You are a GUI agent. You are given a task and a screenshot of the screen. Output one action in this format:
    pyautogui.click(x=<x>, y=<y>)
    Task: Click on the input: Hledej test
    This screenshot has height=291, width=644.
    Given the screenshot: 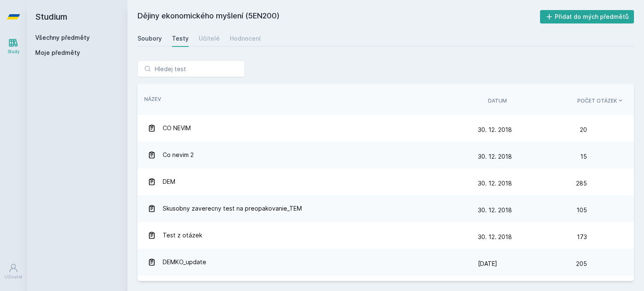 What is the action you would take?
    pyautogui.click(x=191, y=69)
    